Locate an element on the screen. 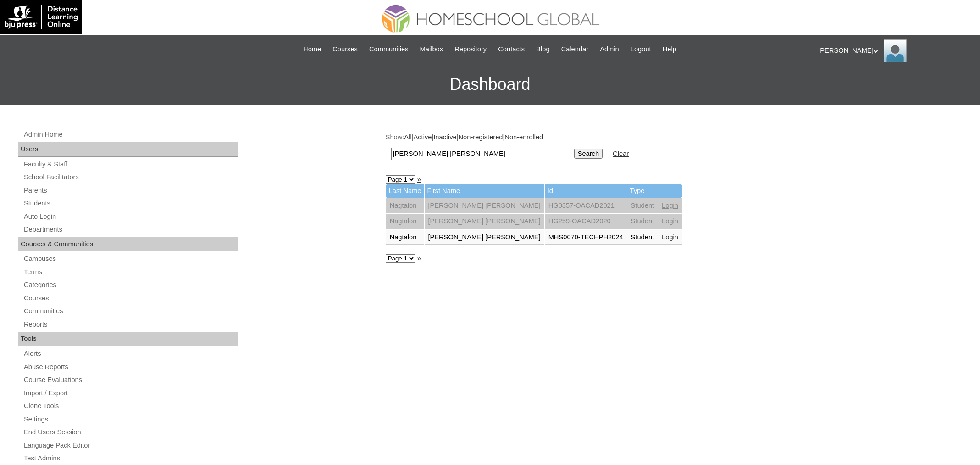 The image size is (980, 465). a: Campuses is located at coordinates (130, 258).